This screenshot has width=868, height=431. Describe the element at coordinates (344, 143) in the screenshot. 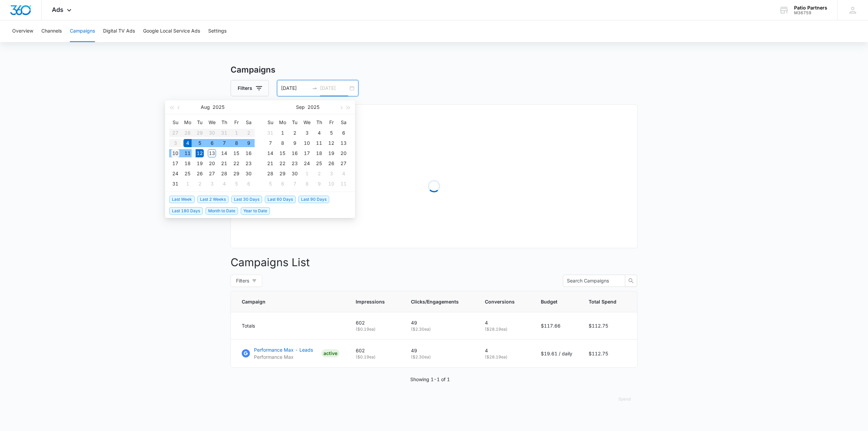

I see `td: 2025-09-13` at that location.